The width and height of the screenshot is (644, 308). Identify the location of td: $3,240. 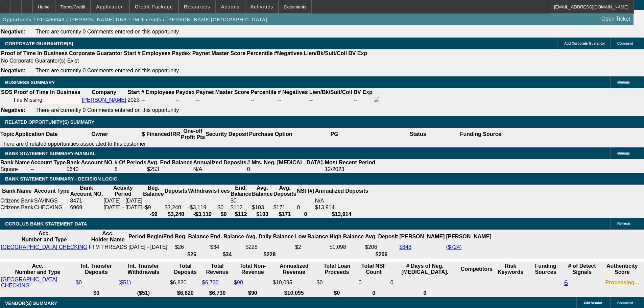
(176, 208).